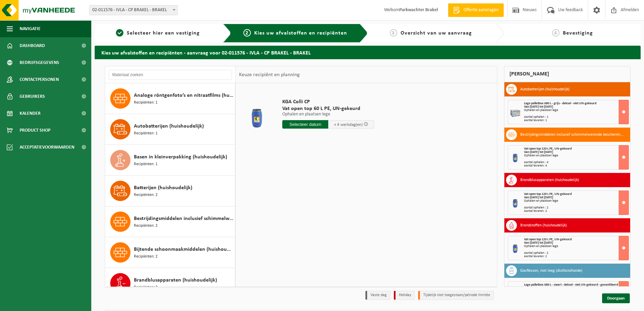 The height and width of the screenshot is (311, 644). I want to click on button: Bijtende schoonmaakmiddelen (huishoudelijk) Recipiënten: 2, so click(170, 252).